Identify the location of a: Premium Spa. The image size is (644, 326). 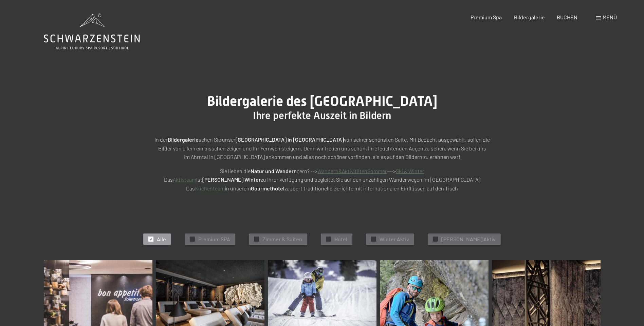
(486, 17).